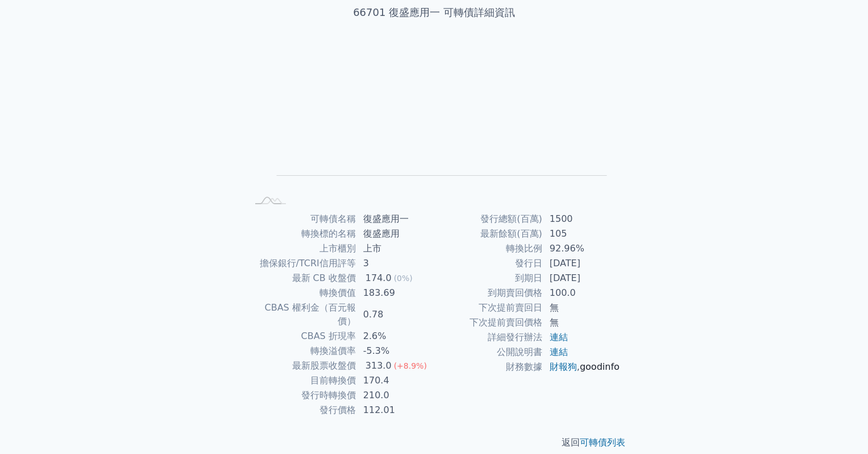  Describe the element at coordinates (396, 293) in the screenshot. I see `td: 183.69` at that location.